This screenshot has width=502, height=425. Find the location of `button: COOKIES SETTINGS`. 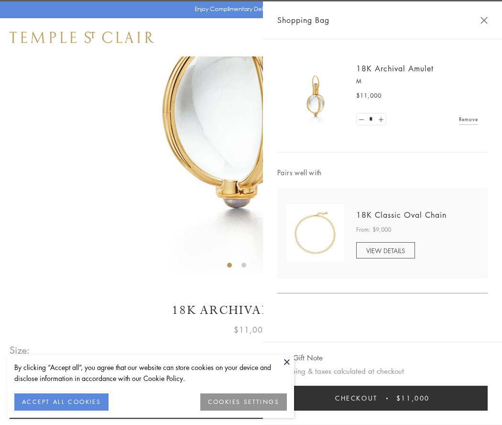

button: COOKIES SETTINGS is located at coordinates (243, 402).